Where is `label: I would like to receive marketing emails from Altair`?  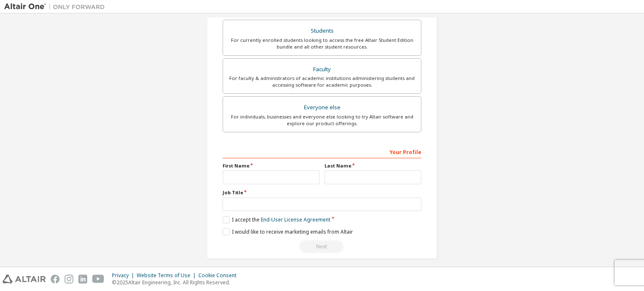 label: I would like to receive marketing emails from Altair is located at coordinates (288, 232).